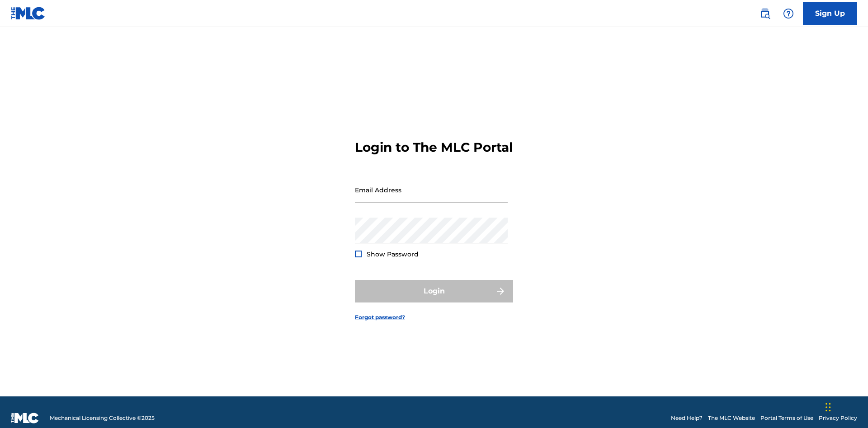 This screenshot has width=868, height=428. What do you see at coordinates (788, 14) in the screenshot?
I see `div: Help` at bounding box center [788, 14].